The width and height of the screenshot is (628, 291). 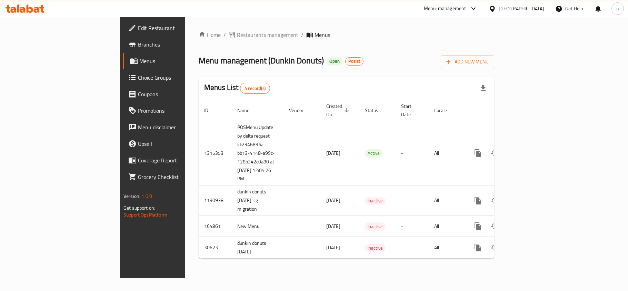 I want to click on span: Version:, so click(x=132, y=196).